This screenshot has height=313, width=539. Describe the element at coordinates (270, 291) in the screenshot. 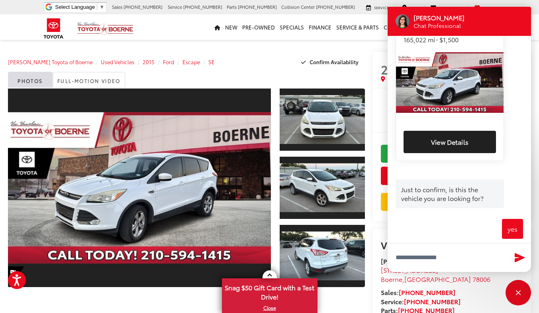

I see `span: Snag $50 Gift Card with a Test Drive!` at that location.